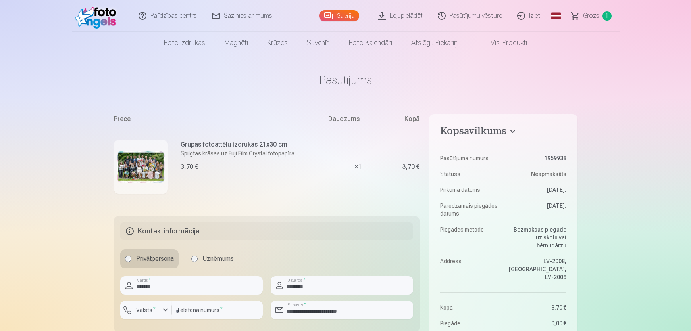  What do you see at coordinates (212, 259) in the screenshot?
I see `label: Uzņēmums` at bounding box center [212, 259].